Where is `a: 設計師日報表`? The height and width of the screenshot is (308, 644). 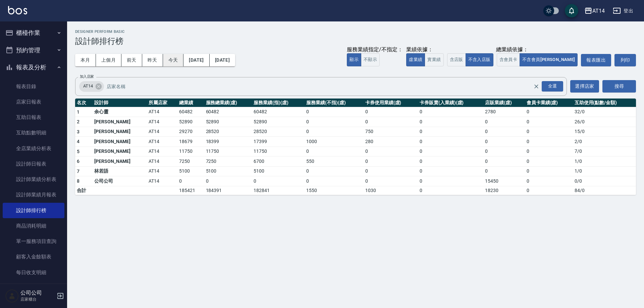 a: 設計師日報表 is located at coordinates (34, 164).